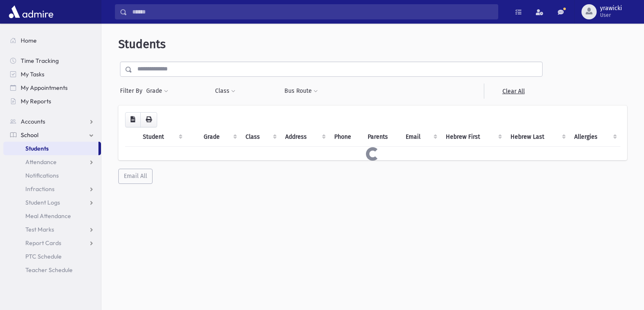 This screenshot has height=310, width=644. What do you see at coordinates (133, 91) in the screenshot?
I see `span: Filter By` at bounding box center [133, 91].